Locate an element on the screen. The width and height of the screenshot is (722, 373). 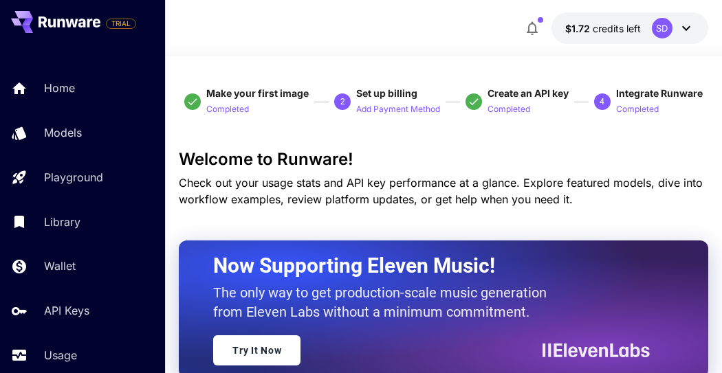
h2: Now Supporting Eleven Music! is located at coordinates (426, 266).